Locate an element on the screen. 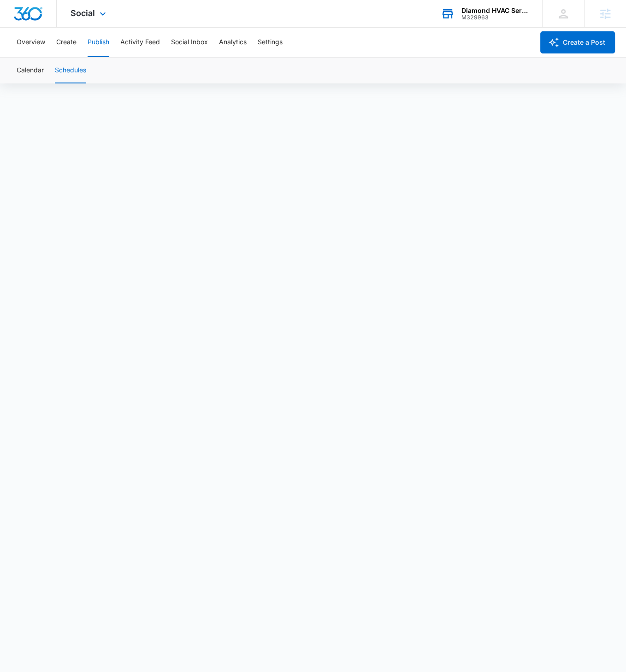 The width and height of the screenshot is (626, 672). button: Create a Post is located at coordinates (578, 42).